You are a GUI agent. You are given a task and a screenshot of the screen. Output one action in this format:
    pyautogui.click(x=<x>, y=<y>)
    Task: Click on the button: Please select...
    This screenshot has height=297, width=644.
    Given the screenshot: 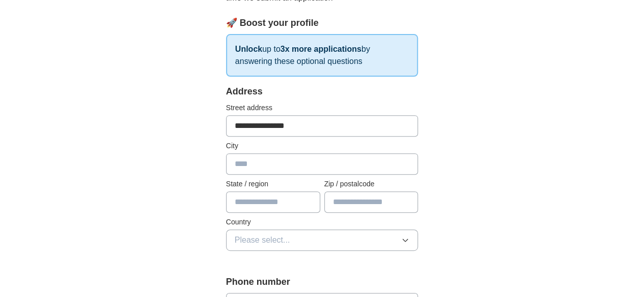 What is the action you would take?
    pyautogui.click(x=322, y=241)
    